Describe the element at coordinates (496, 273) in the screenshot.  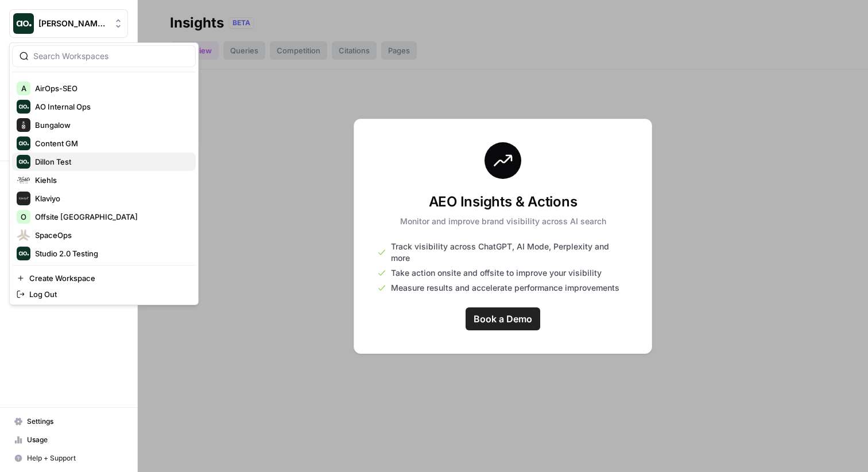
I see `span: Take action onsite and offsite to improve your visibility` at that location.